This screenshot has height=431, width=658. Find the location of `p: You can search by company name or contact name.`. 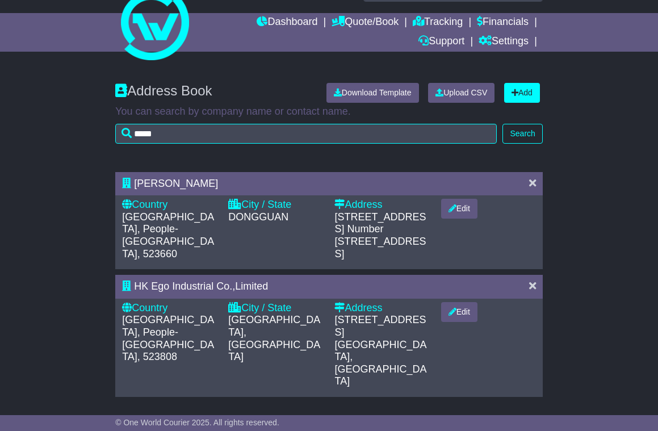

p: You can search by company name or contact name. is located at coordinates (329, 112).